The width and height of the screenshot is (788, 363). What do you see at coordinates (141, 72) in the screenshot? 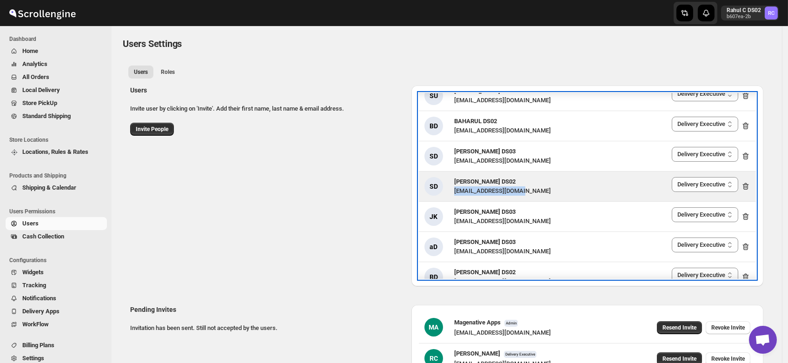
I see `button: All customers` at bounding box center [141, 72].